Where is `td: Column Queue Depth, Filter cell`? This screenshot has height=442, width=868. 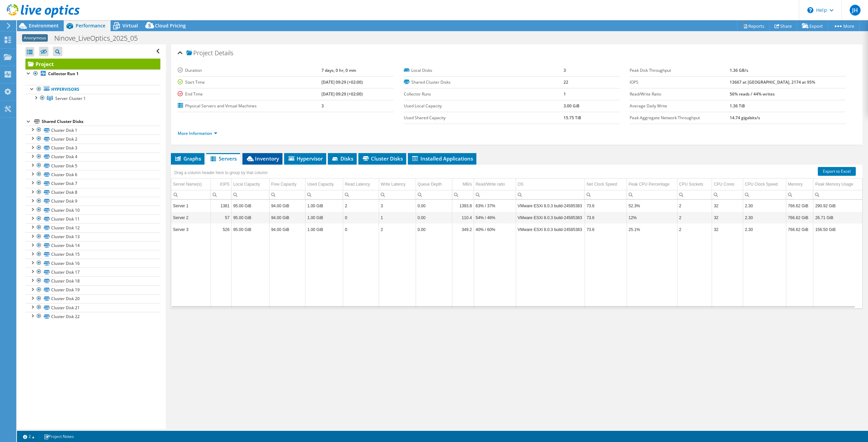 td: Column Queue Depth, Filter cell is located at coordinates (434, 195).